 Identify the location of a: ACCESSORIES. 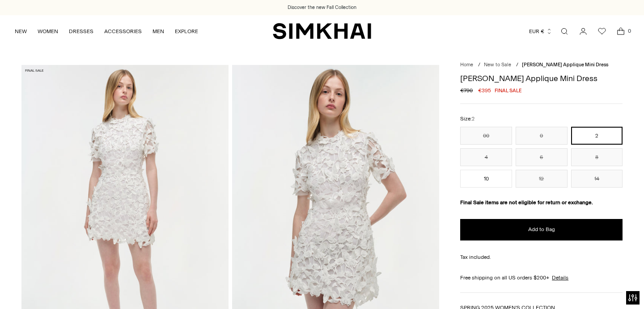
(123, 31).